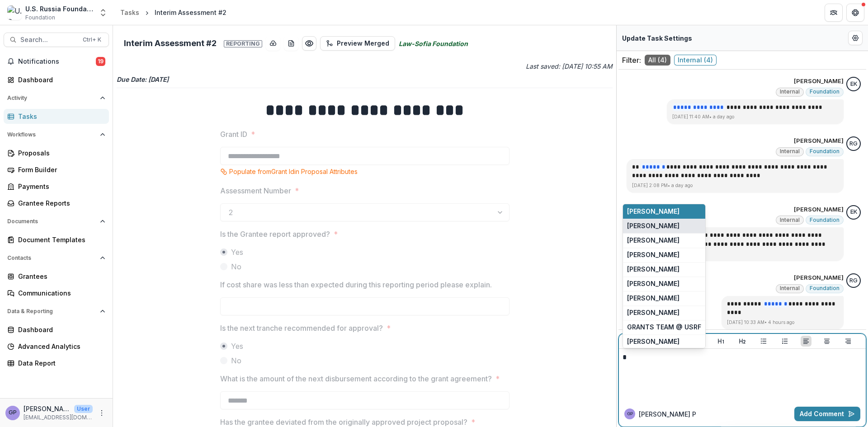  What do you see at coordinates (193, 43) in the screenshot?
I see `h2: Interim Assessment #2` at bounding box center [193, 43].